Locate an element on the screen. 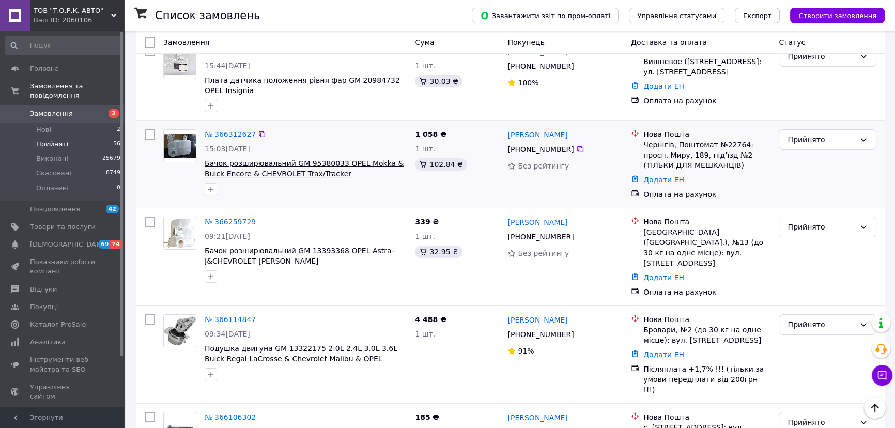 This screenshot has width=895, height=428. span: Показники роботи компанії is located at coordinates (62, 266).